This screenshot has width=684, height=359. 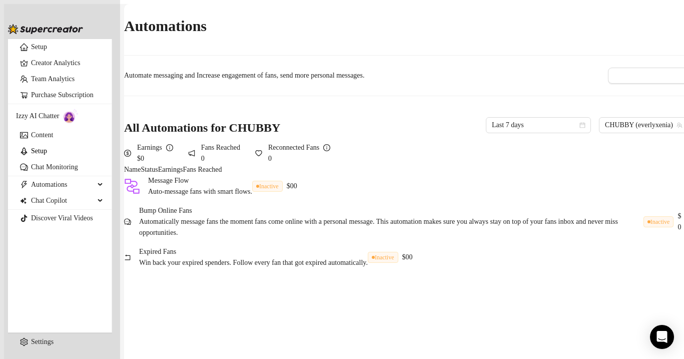 What do you see at coordinates (391, 227) in the screenshot?
I see `span: Automatically message fans the moment fans come online with a personal message. This automation m...` at bounding box center [391, 227].